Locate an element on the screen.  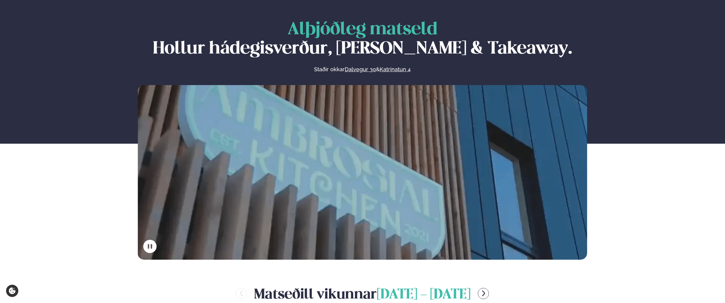
button: menu-btn-left is located at coordinates (241, 294).